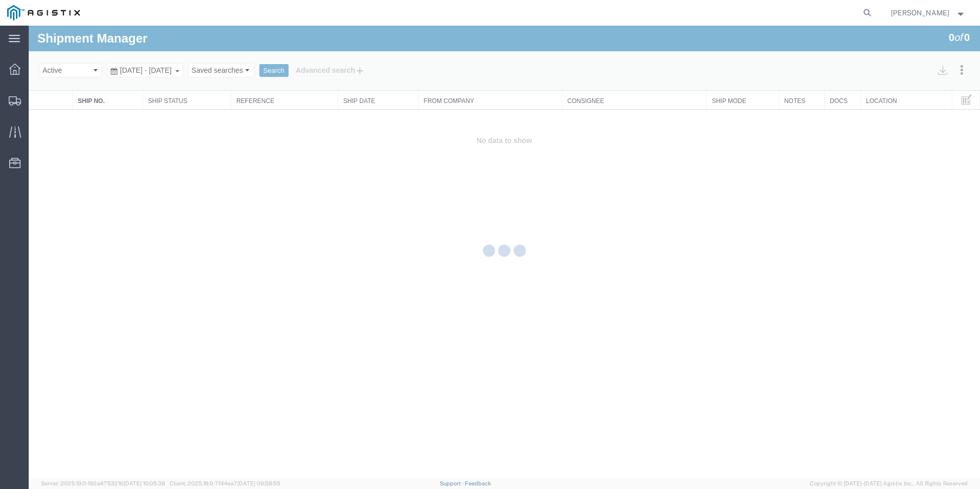  Describe the element at coordinates (453, 484) in the screenshot. I see `a: Support` at that location.